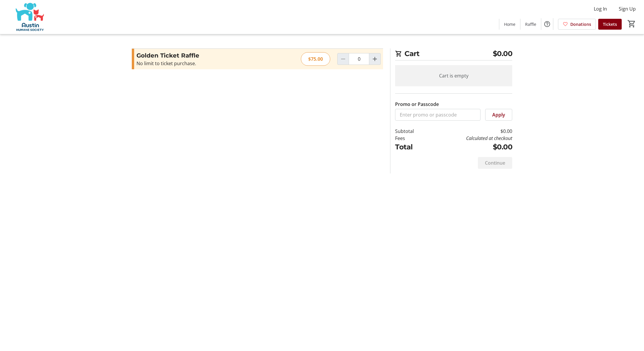 The width and height of the screenshot is (644, 351). What do you see at coordinates (412, 131) in the screenshot?
I see `td: Subtotal` at bounding box center [412, 131].